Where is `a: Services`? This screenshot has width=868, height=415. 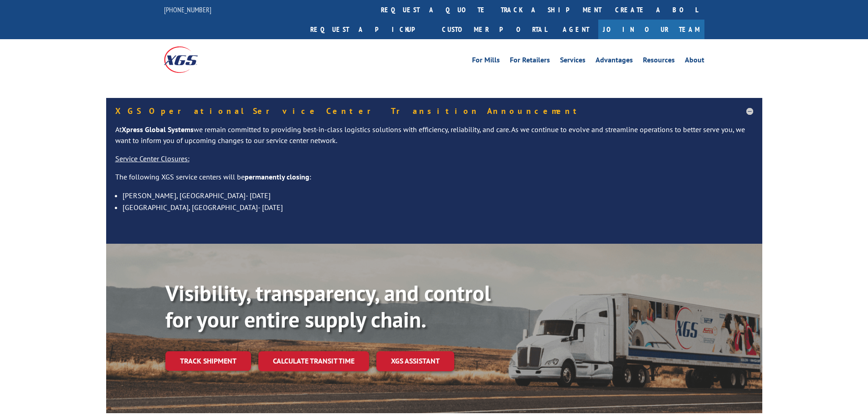 a: Services is located at coordinates (573, 62).